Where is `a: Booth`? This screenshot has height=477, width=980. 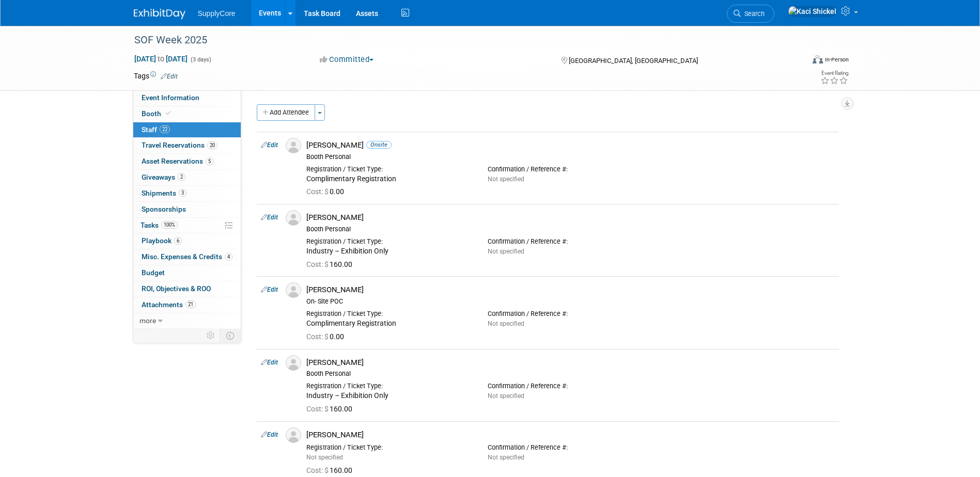
a: Booth is located at coordinates (187, 114).